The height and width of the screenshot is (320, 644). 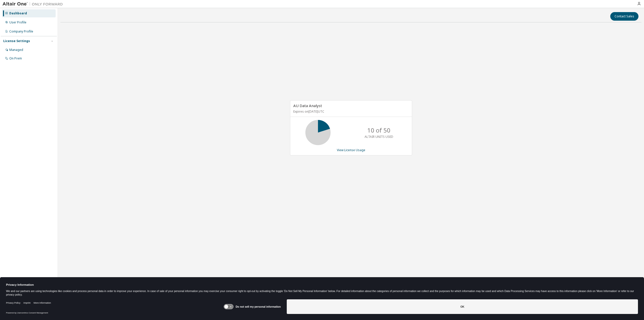 I want to click on a: View License Usage, so click(x=351, y=150).